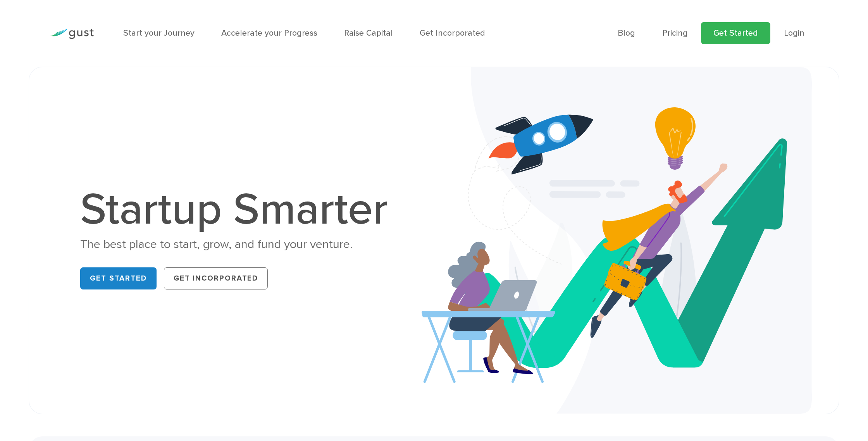 Image resolution: width=868 pixels, height=441 pixels. I want to click on img: Gust Logo, so click(72, 34).